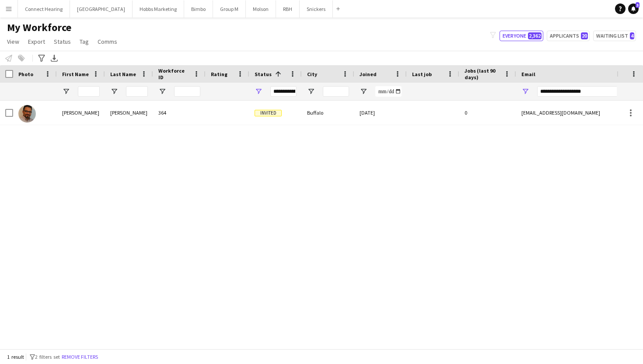 The image size is (643, 364). I want to click on span: My Workforce, so click(39, 28).